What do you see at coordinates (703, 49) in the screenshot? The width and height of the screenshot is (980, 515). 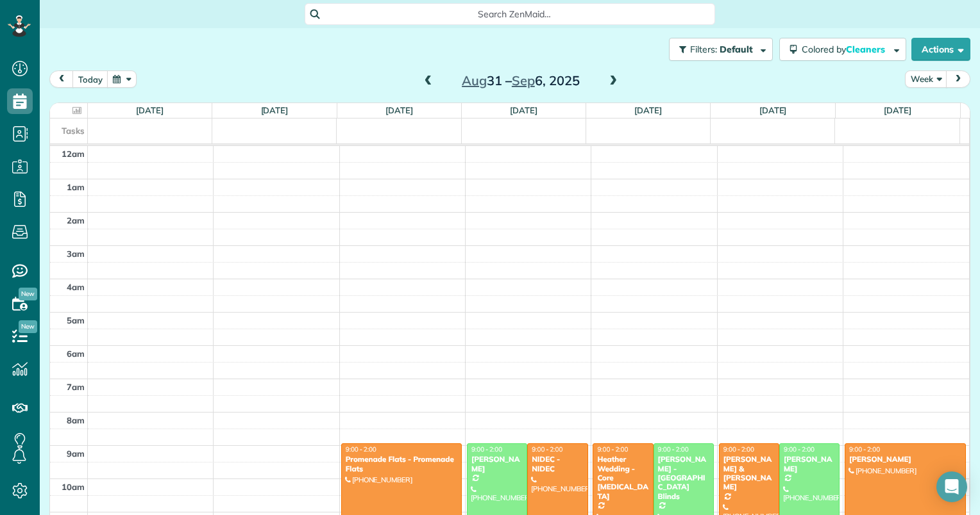 I see `span: Filters:` at bounding box center [703, 49].